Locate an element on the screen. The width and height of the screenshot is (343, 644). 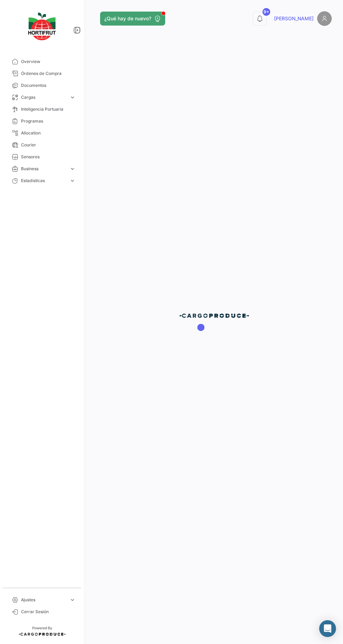
span: Programas is located at coordinates (48, 121).